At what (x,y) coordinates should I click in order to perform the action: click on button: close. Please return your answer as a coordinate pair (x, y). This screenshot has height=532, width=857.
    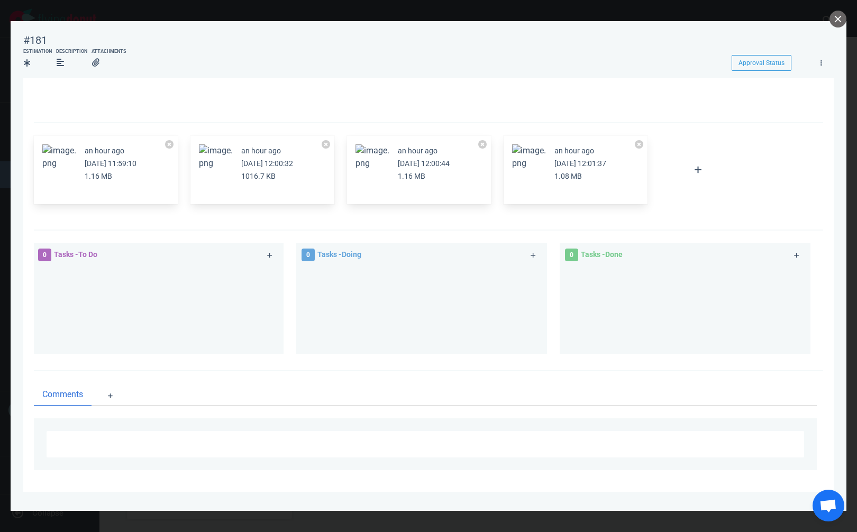
    Looking at the image, I should click on (838, 19).